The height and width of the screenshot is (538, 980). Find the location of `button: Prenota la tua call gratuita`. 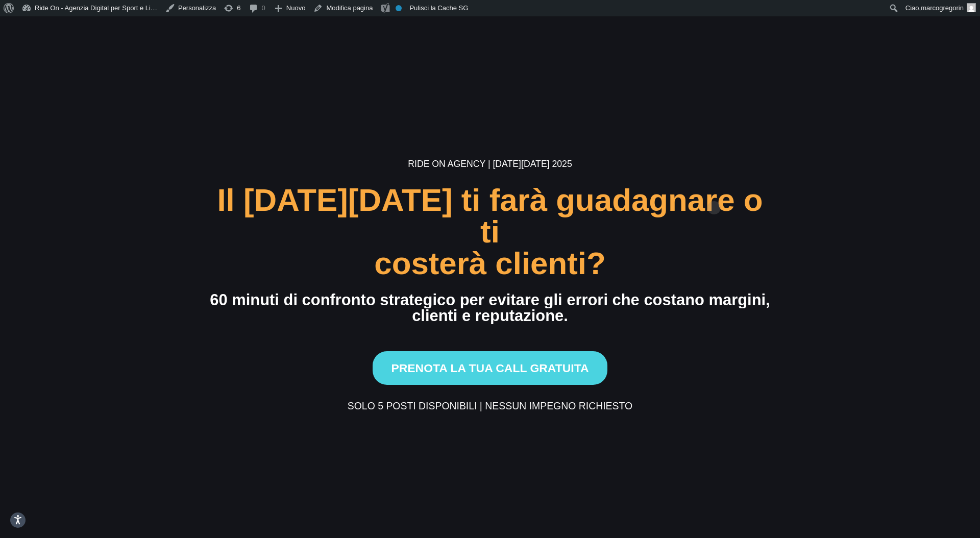

button: Prenota la tua call gratuita is located at coordinates (490, 368).